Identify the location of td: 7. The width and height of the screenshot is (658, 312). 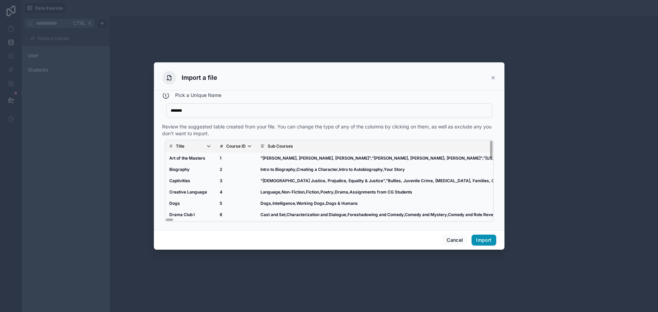
(236, 226).